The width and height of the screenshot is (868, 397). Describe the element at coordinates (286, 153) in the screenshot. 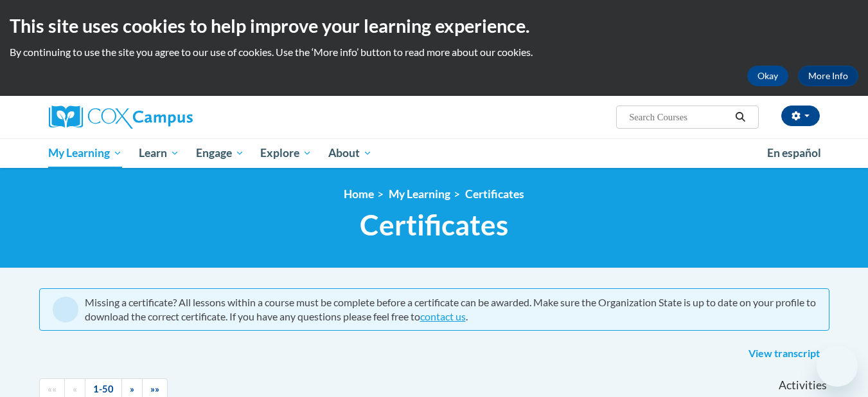

I see `span: Explore` at that location.